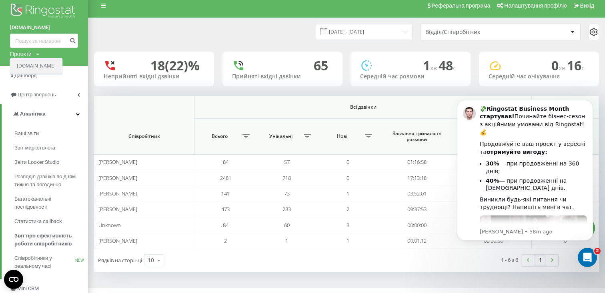  I want to click on div: Продовжуйте ваш проект у вересні та, so click(88, 55).